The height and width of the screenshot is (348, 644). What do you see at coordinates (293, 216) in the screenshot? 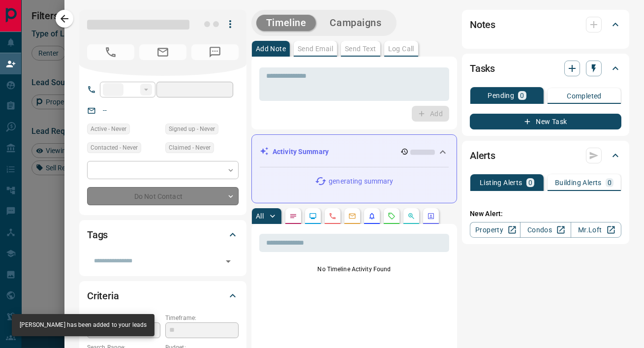
I see `svg: Notes` at bounding box center [293, 216].